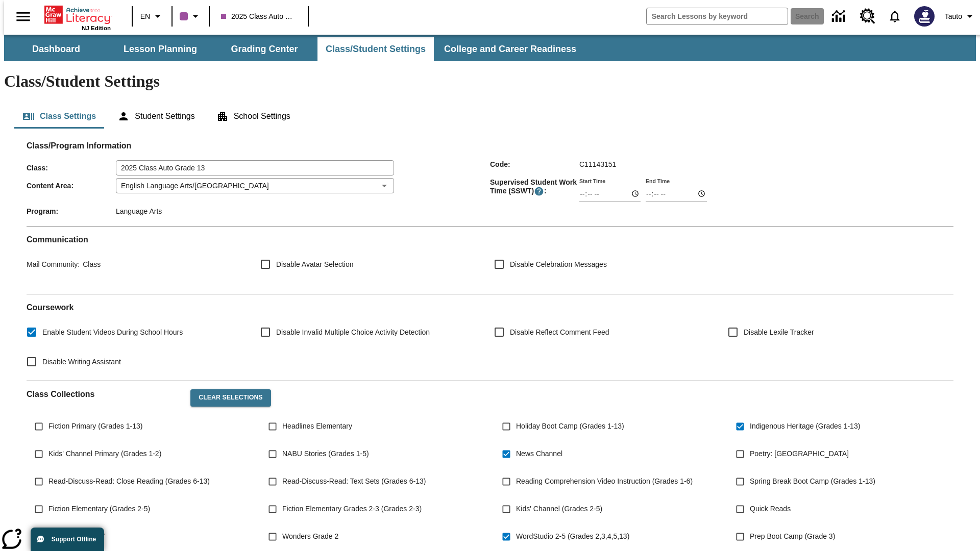 This screenshot has width=980, height=551. I want to click on span: Disable Avatar Selection, so click(315, 265).